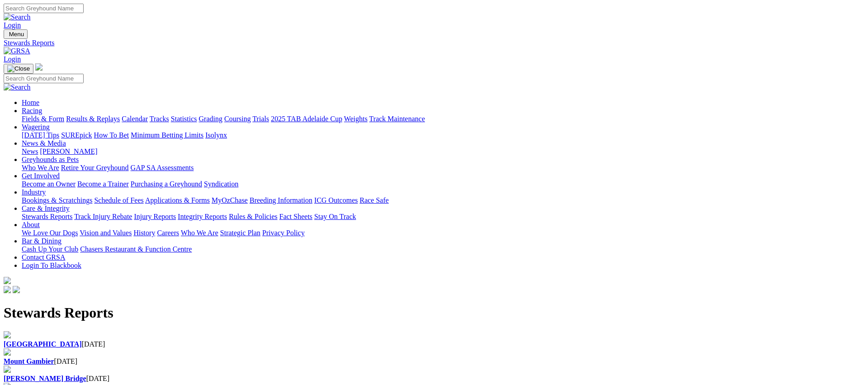 This screenshot has height=385, width=868. I want to click on a: Rules & Policies, so click(253, 217).